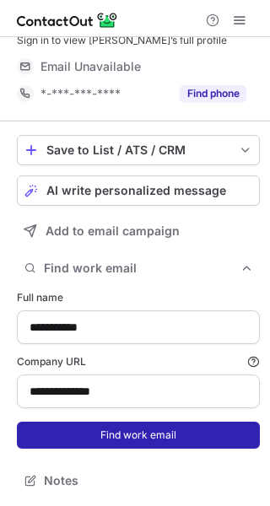  I want to click on button: Notes, so click(138, 480).